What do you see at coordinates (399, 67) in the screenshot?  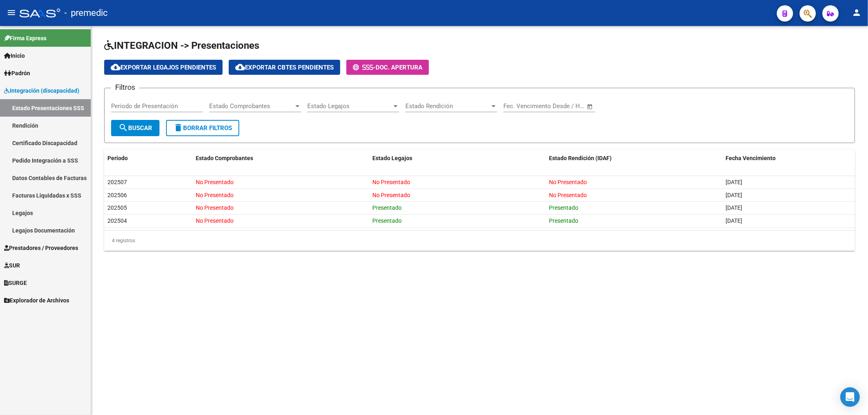 I see `span: Doc. Apertura` at bounding box center [399, 67].